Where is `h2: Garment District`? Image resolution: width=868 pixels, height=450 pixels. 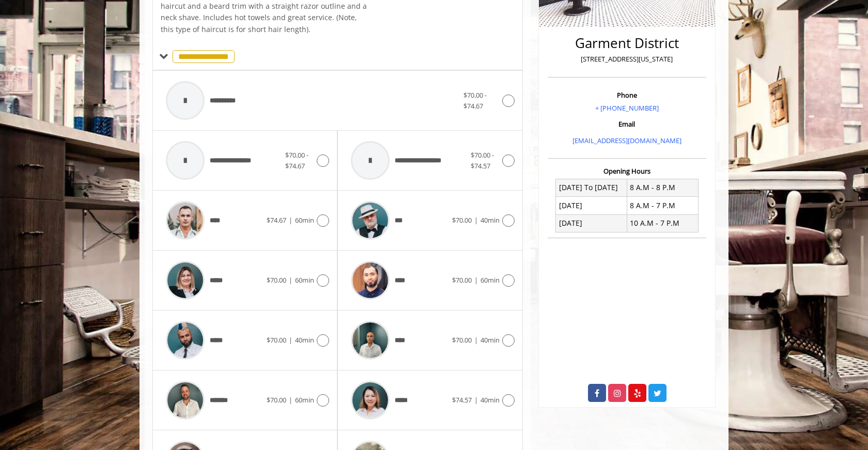 h2: Garment District is located at coordinates (627, 43).